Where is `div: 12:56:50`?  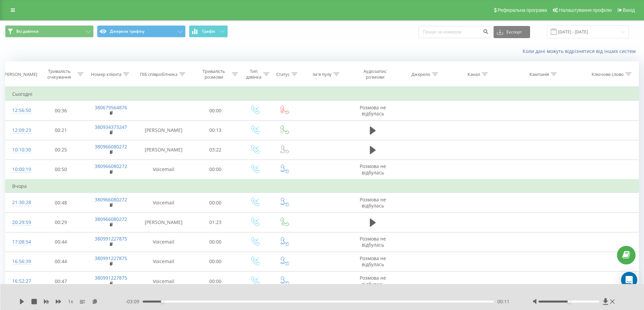
div: 12:56:50 is located at coordinates (21, 110).